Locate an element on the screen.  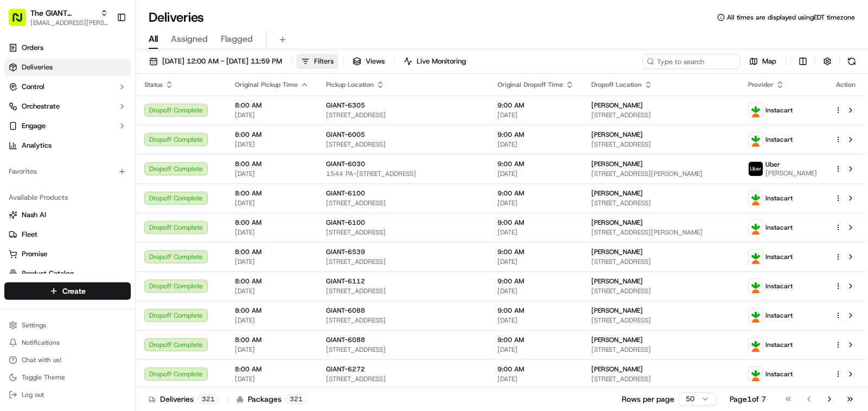
div: Deliveries is located at coordinates (183, 399).